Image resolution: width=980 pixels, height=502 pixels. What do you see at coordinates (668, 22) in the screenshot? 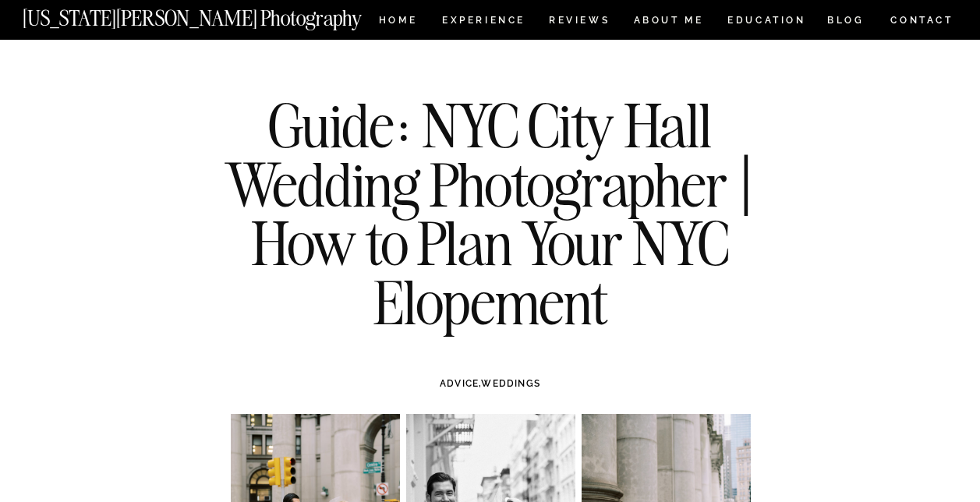
I see `a: ABOUT ME` at bounding box center [668, 22].